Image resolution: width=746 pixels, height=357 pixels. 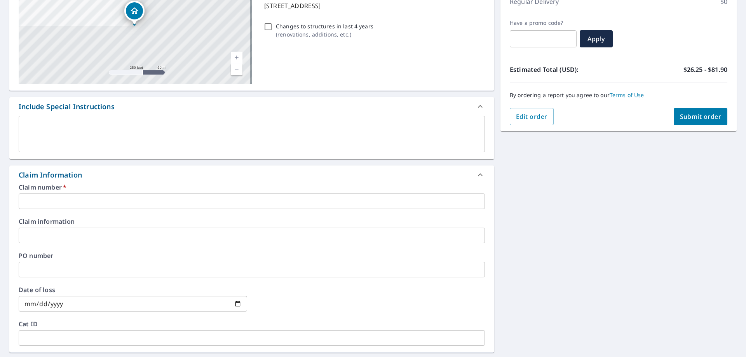 I want to click on span: Submit order, so click(x=701, y=117).